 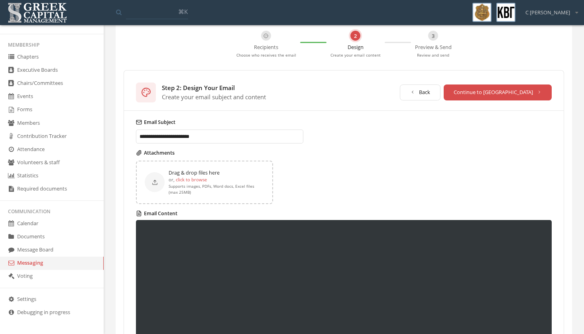 What do you see at coordinates (191, 180) in the screenshot?
I see `label: click to browse` at bounding box center [191, 180].